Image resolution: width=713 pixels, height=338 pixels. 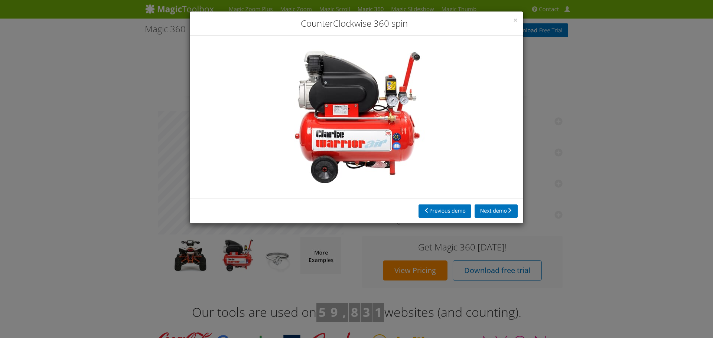 What do you see at coordinates (496, 211) in the screenshot?
I see `button: Next demo` at bounding box center [496, 211].